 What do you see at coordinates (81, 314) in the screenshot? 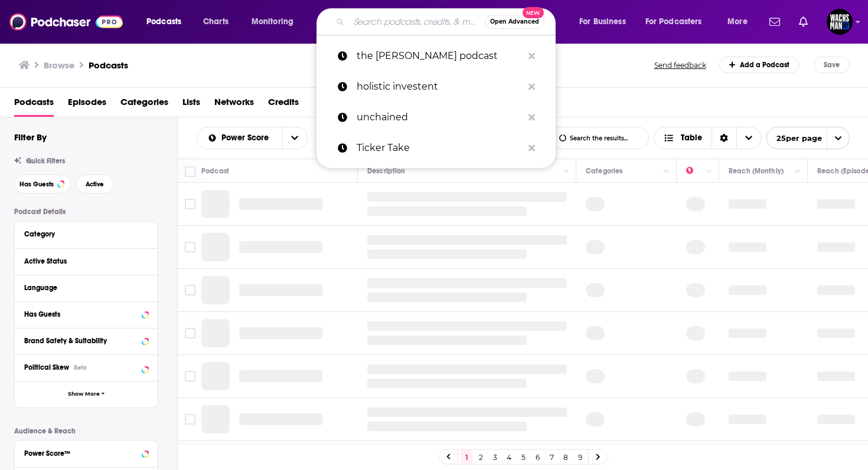
I see `div: Has Guests` at bounding box center [81, 314].